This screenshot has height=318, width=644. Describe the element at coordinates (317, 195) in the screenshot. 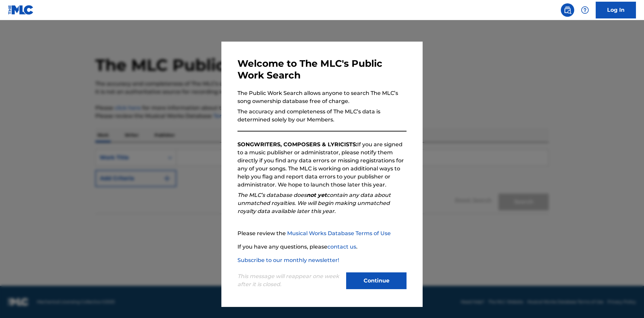

I see `strong: not yet` at that location.